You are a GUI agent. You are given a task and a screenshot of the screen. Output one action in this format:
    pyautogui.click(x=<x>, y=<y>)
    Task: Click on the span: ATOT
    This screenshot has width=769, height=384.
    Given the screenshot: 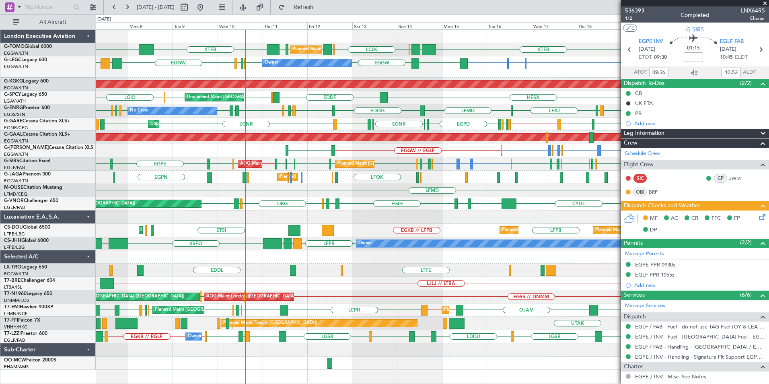 What is the action you would take?
    pyautogui.click(x=640, y=72)
    